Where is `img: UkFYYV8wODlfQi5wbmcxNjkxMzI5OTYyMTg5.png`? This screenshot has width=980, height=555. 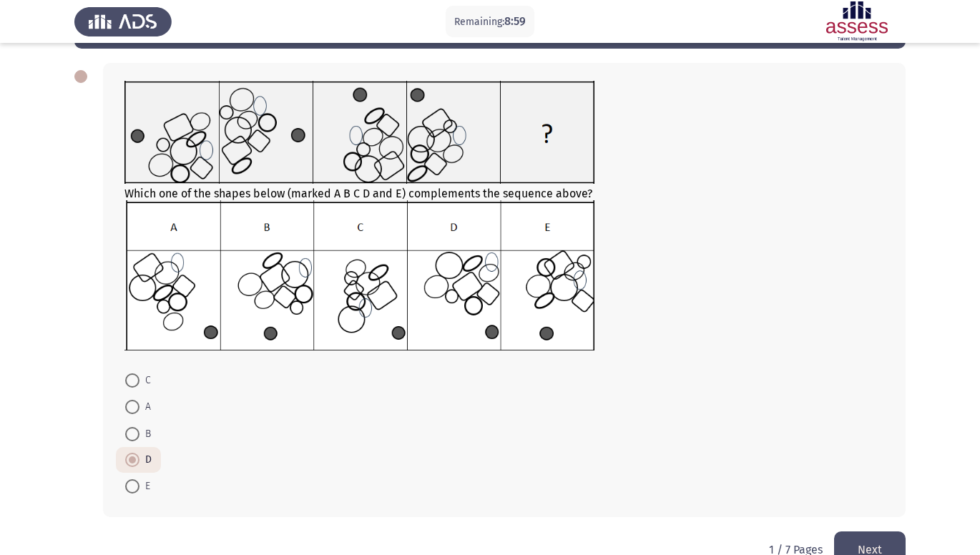
img: UkFYYV8wODlfQi5wbmcxNjkxMzI5OTYyMTg5.png is located at coordinates (359, 276).